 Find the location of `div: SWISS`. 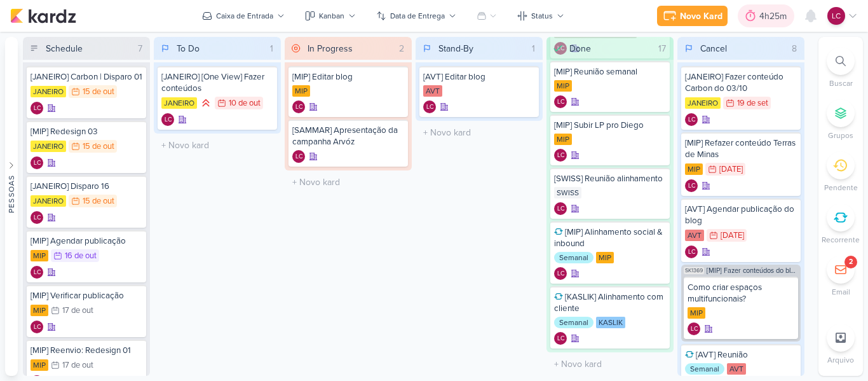

div: SWISS is located at coordinates (568, 193).